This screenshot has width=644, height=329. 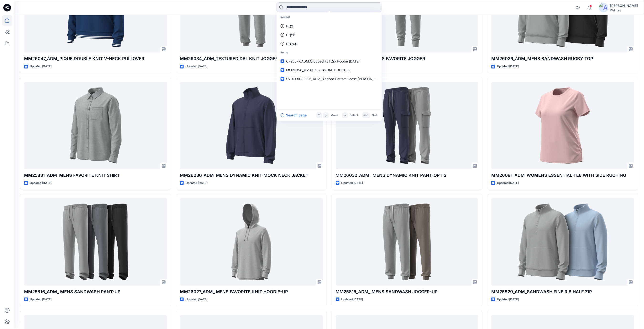 What do you see at coordinates (335, 115) in the screenshot?
I see `p: Move` at bounding box center [335, 115].